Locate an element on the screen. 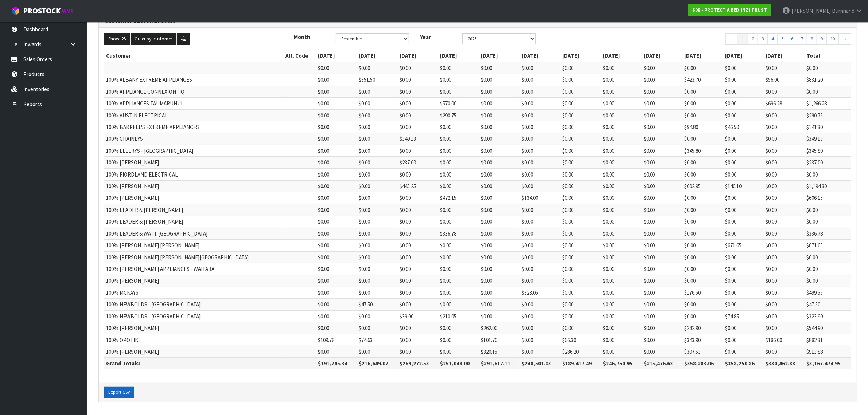 The image size is (868, 415). a: 6 is located at coordinates (792, 39).